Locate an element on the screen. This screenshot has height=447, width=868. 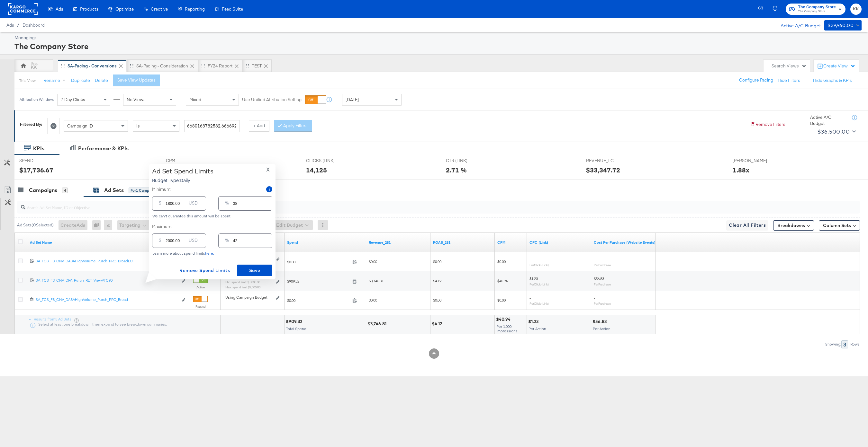
span: 7 Day Clicks is located at coordinates (73, 99).